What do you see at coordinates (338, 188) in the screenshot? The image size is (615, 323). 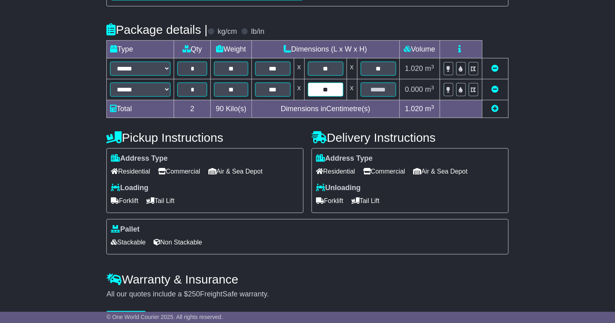 I see `label: Unloading` at bounding box center [338, 188].